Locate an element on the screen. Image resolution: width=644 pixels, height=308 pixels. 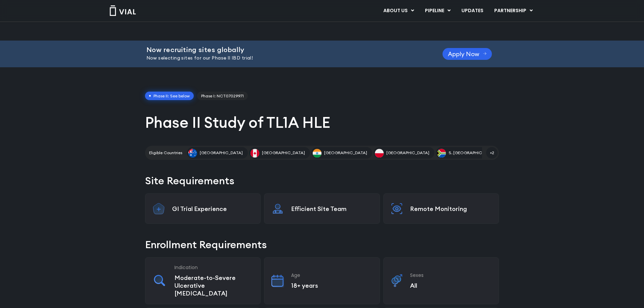
a: Apply Now is located at coordinates (467, 54).